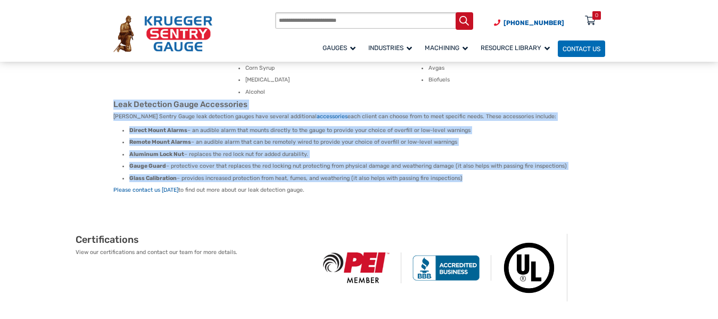  What do you see at coordinates (357, 268) in the screenshot?
I see `img: PEI Member` at bounding box center [357, 268].